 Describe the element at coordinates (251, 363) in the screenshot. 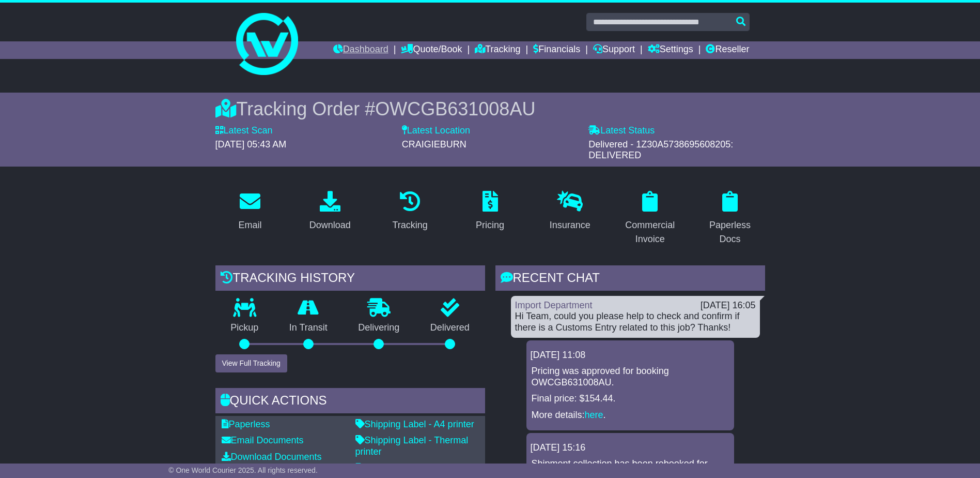

I see `button: View Full Tracking` at that location.